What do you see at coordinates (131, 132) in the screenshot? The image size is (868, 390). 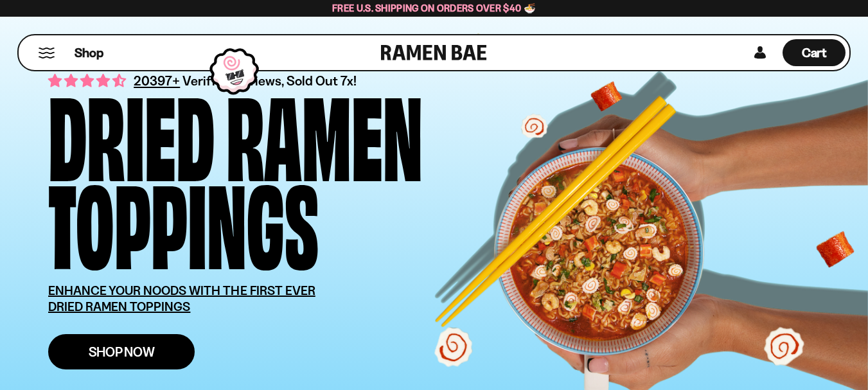 I see `div: Dried` at bounding box center [131, 132].